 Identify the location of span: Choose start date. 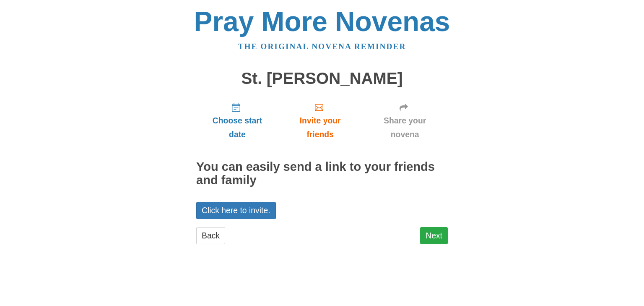
(238, 128).